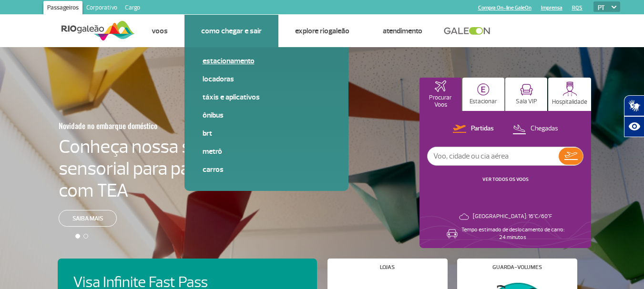  I want to click on div: Plugin de acessibilidade da Hand Talk., so click(634, 116).